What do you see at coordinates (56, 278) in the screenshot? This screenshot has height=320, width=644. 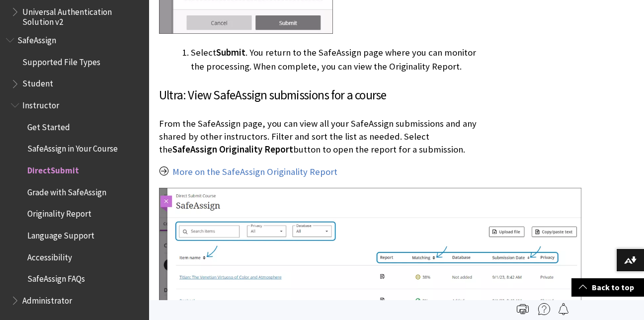 I see `span: SafeAssign FAQs` at bounding box center [56, 278].